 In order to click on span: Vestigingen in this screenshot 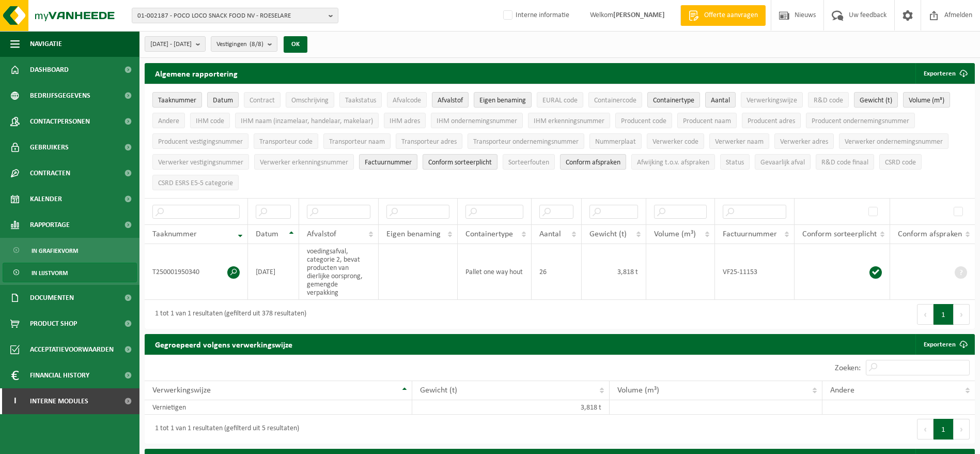, I will do `click(239, 44)`.